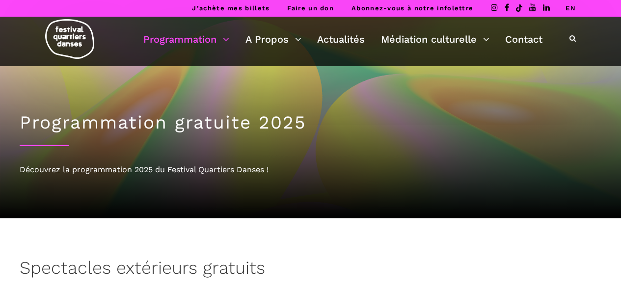 This screenshot has height=287, width=621. What do you see at coordinates (412, 8) in the screenshot?
I see `a: Abonnez-vous à notre infolettre` at bounding box center [412, 8].